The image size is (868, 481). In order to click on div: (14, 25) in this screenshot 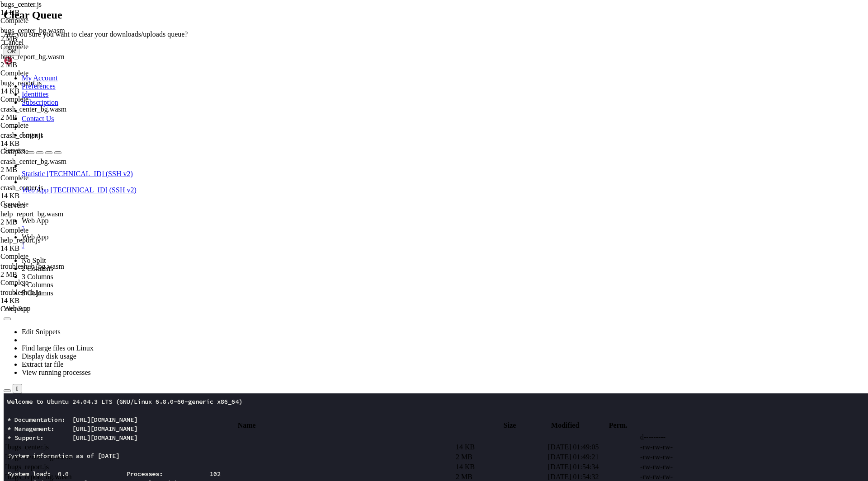, I will do `click(63, 271)`.